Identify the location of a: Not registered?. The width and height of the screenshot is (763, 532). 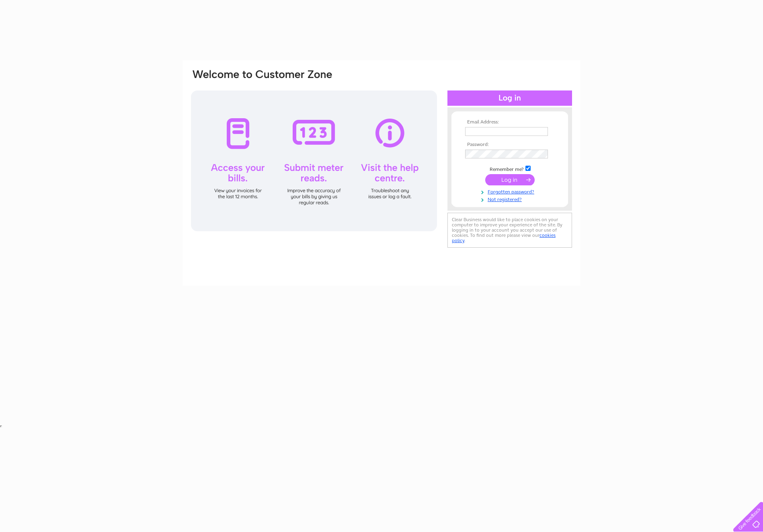
(510, 198).